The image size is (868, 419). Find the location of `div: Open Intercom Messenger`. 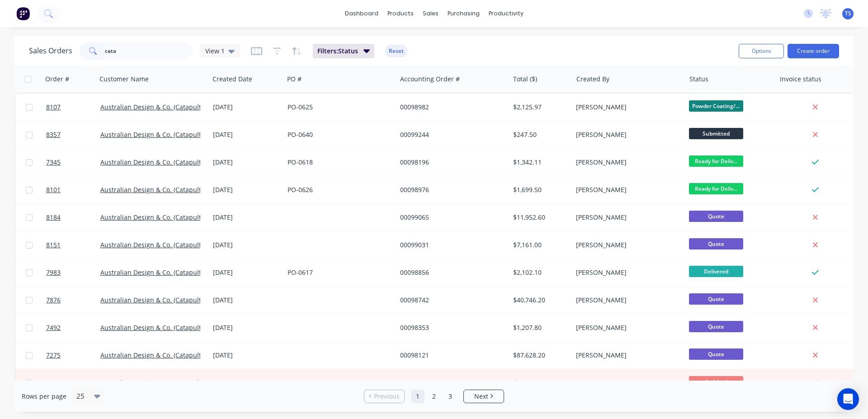

div: Open Intercom Messenger is located at coordinates (847, 399).